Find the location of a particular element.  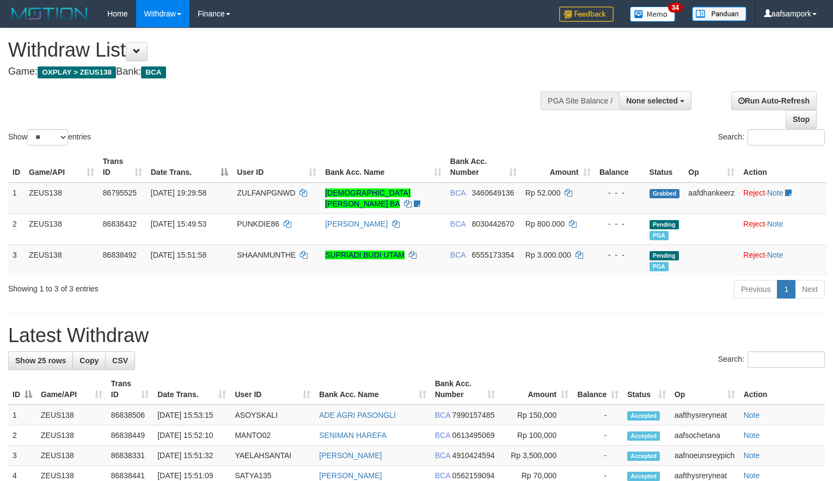

span: Rp 52.000 is located at coordinates (543, 193).